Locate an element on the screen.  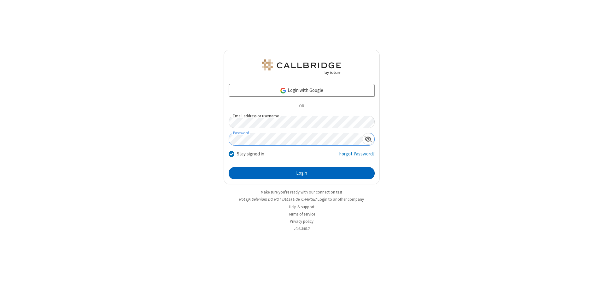
li: Not QA Selenium DO NOT DELETE OR CHANGE? is located at coordinates (301, 199).